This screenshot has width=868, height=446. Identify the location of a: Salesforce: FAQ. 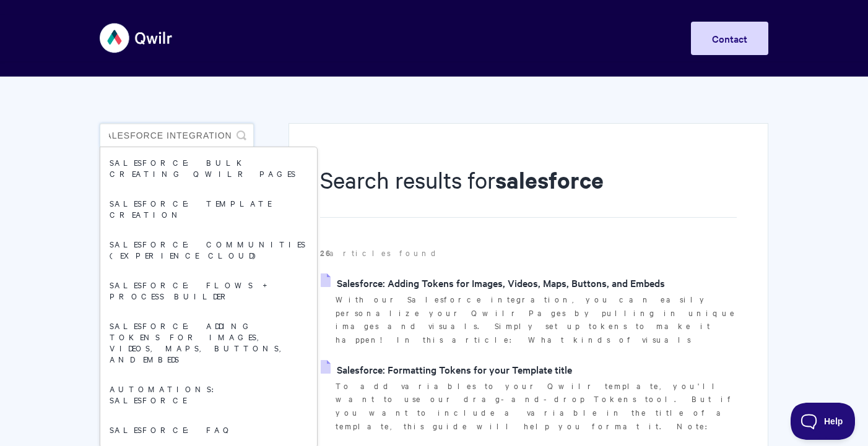
(209, 430).